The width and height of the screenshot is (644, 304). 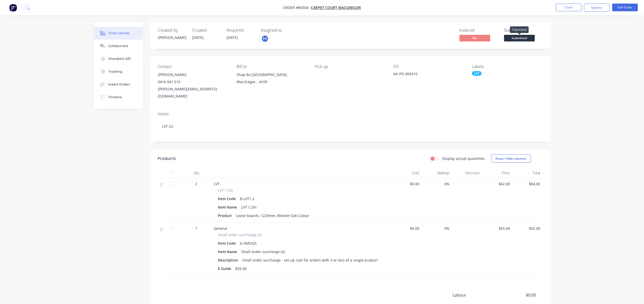 What do you see at coordinates (406, 173) in the screenshot?
I see `div: Cost` at bounding box center [406, 173].